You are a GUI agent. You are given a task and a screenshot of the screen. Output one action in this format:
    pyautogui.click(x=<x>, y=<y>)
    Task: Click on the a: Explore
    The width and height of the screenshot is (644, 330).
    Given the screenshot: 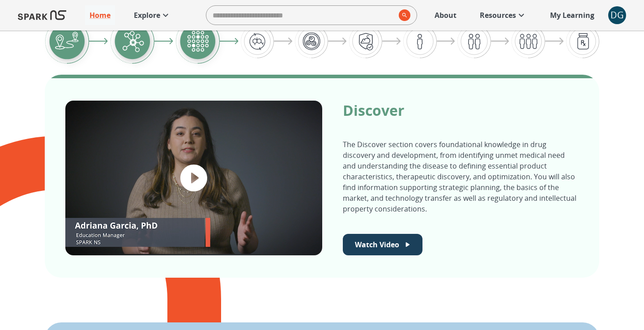 What is the action you would take?
    pyautogui.click(x=152, y=15)
    